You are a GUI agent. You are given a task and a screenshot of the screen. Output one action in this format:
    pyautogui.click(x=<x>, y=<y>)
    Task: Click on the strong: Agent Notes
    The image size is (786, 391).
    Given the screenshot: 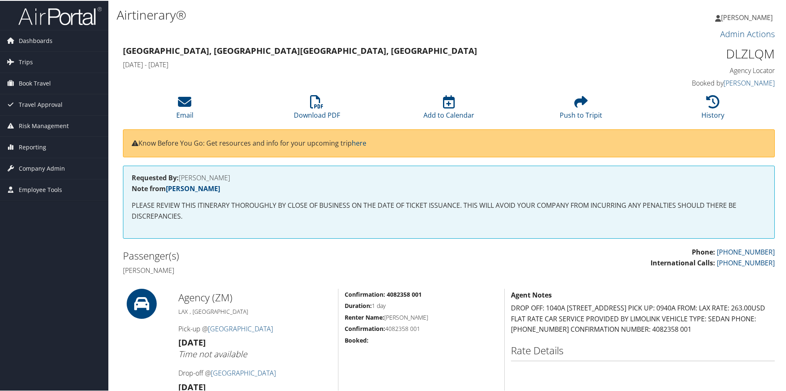 What is the action you would take?
    pyautogui.click(x=532, y=294)
    